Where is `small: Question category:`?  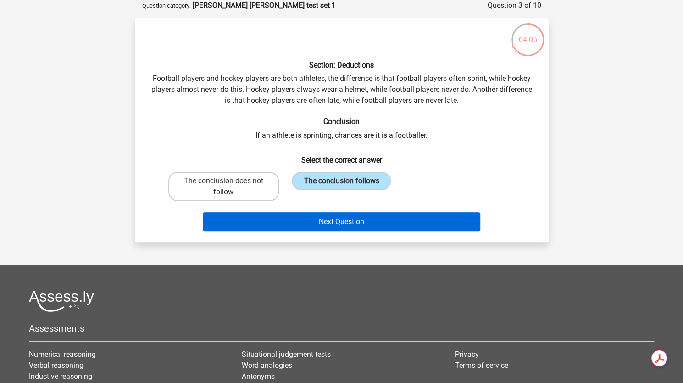 small: Question category: is located at coordinates (167, 6).